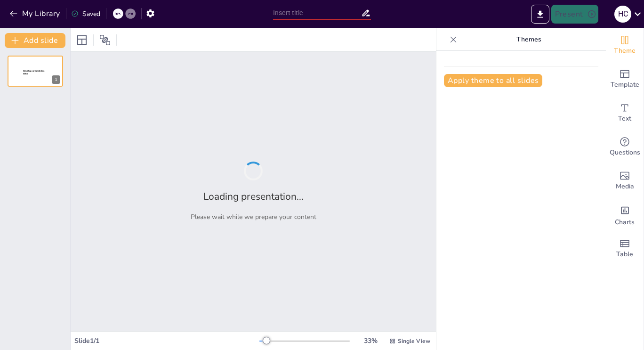 This screenshot has height=350, width=644. Describe the element at coordinates (626, 79) in the screenshot. I see `div: Add ready made slides` at that location.